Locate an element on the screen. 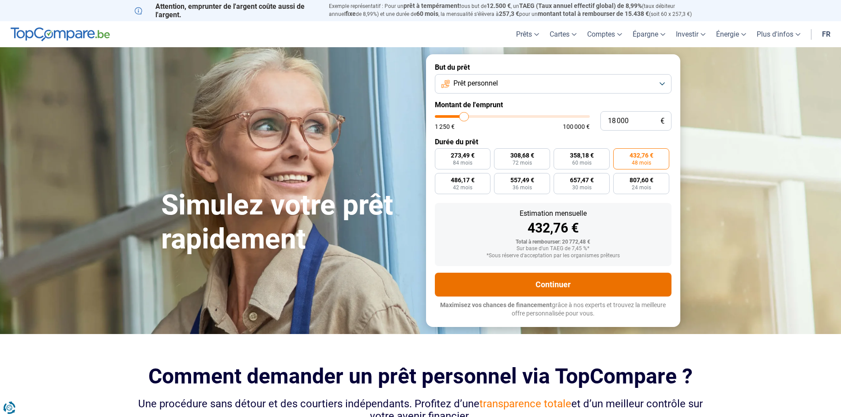 The width and height of the screenshot is (841, 417). a: fr is located at coordinates (826, 34).